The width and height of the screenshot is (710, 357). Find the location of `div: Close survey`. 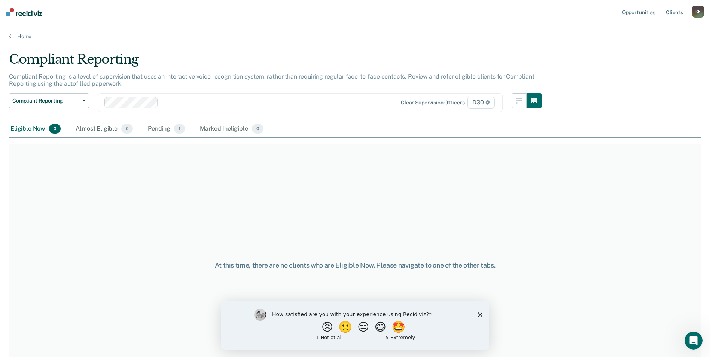

div: Close survey is located at coordinates (259, 13).